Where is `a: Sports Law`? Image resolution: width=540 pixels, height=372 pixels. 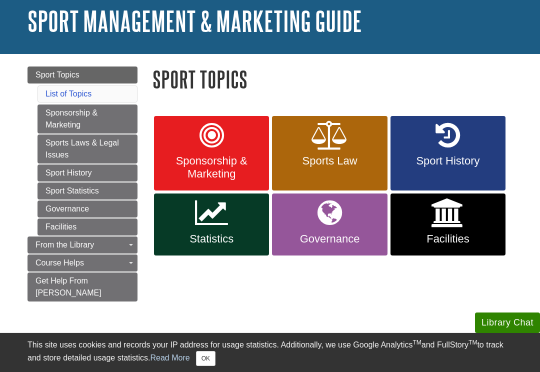 a: Sports Law is located at coordinates (330, 154).